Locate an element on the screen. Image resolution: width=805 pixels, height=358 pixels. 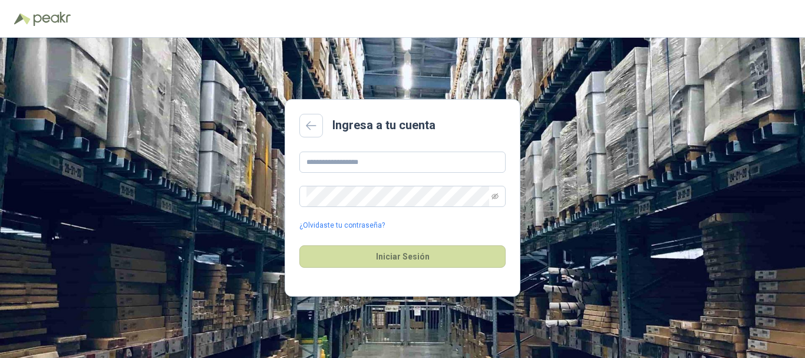
button: Iniciar Sesión is located at coordinates (402, 256).